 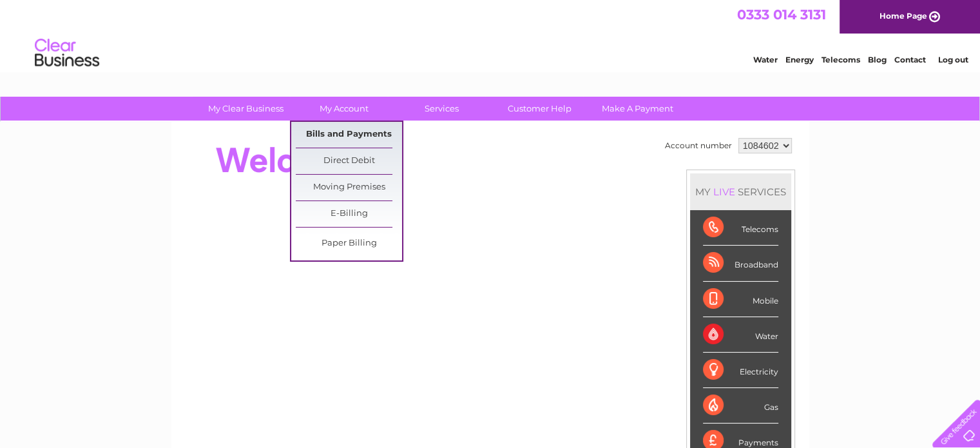 I want to click on div: Electricity, so click(x=741, y=370).